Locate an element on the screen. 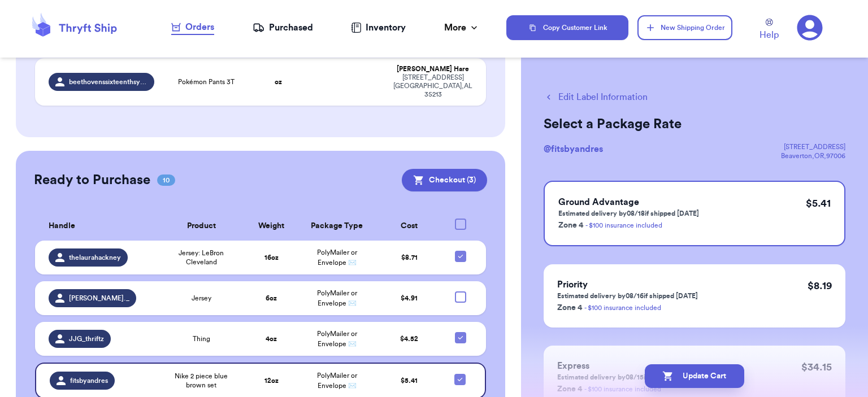 The height and width of the screenshot is (397, 868). th: Weight is located at coordinates (271, 226).